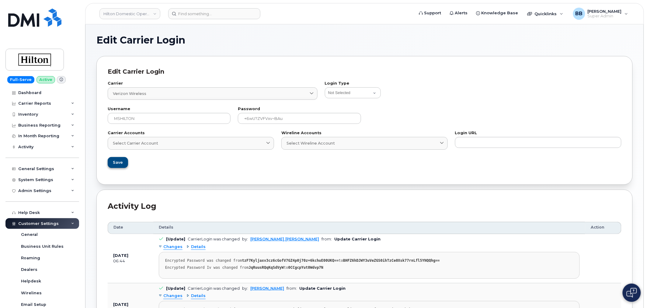  I want to click on span: Save, so click(118, 162).